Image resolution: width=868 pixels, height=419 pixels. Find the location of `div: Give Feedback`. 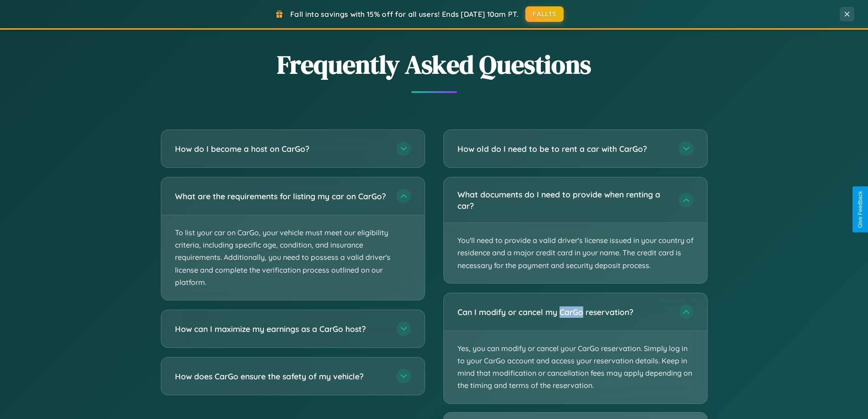

div: Give Feedback is located at coordinates (860, 210).